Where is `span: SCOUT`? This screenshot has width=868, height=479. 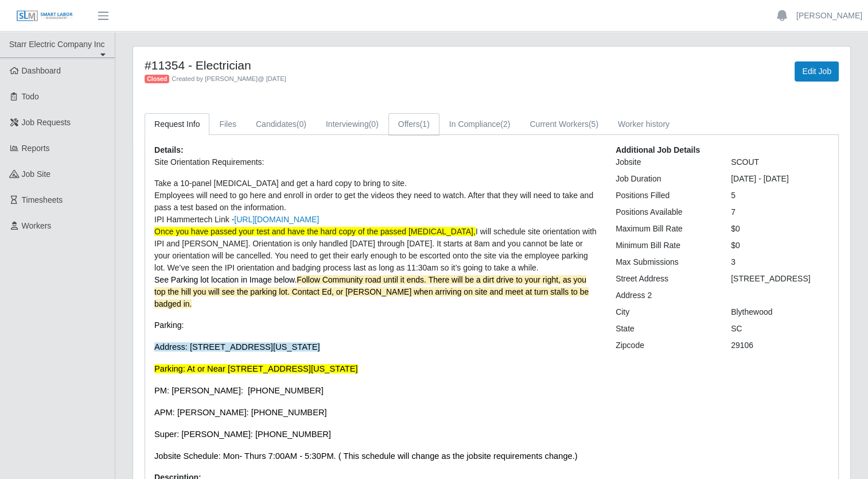 span: SCOUT is located at coordinates (744, 162).